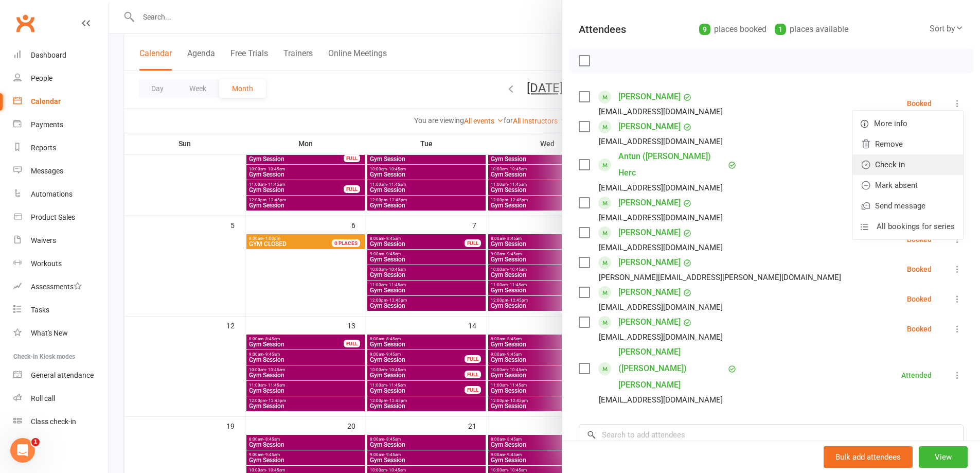 This screenshot has width=980, height=473. What do you see at coordinates (46, 101) in the screenshot?
I see `div: Calendar` at bounding box center [46, 101].